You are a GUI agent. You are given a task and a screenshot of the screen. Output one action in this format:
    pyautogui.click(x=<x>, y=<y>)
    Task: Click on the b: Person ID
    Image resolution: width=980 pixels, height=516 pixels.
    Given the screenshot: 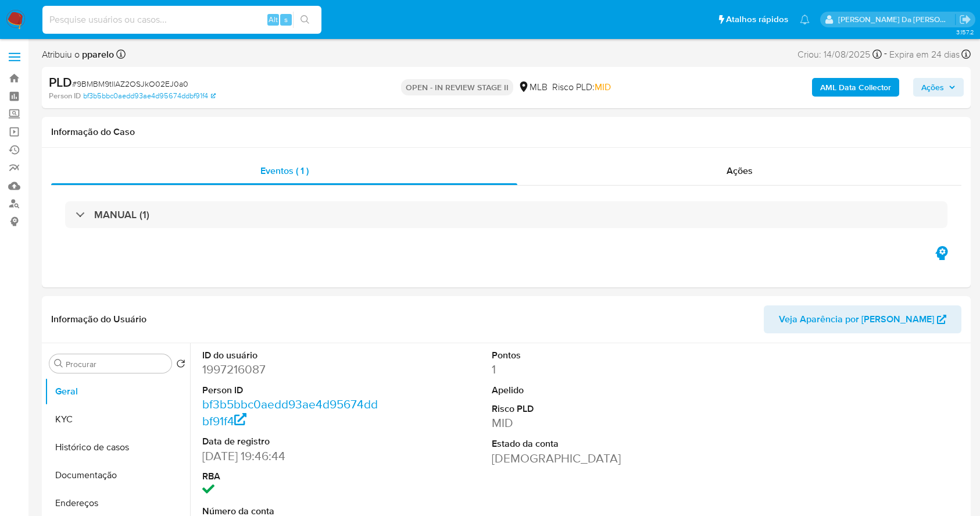 What is the action you would take?
    pyautogui.click(x=64, y=96)
    